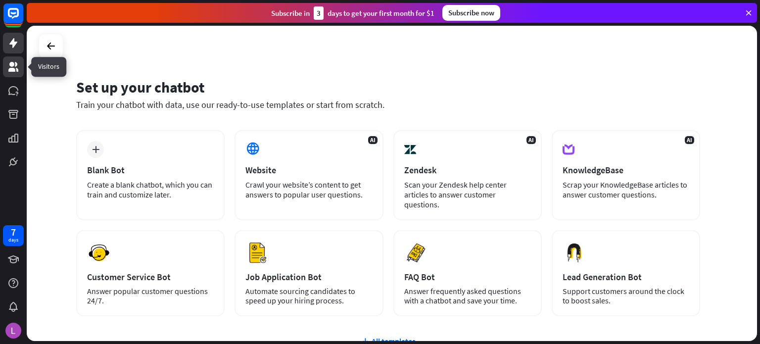  What do you see at coordinates (468, 296) in the screenshot?
I see `div: Answer frequently asked questions with a chatbot and save your time.` at bounding box center [468, 296].